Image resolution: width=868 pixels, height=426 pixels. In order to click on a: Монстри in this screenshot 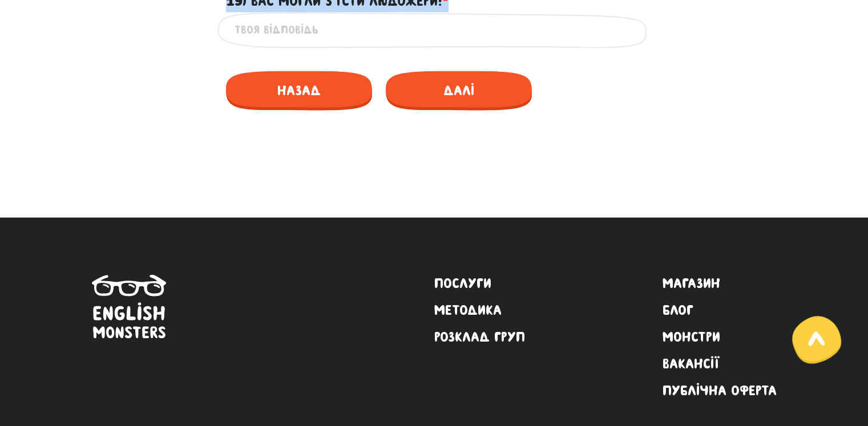, I will do `click(720, 336)`.